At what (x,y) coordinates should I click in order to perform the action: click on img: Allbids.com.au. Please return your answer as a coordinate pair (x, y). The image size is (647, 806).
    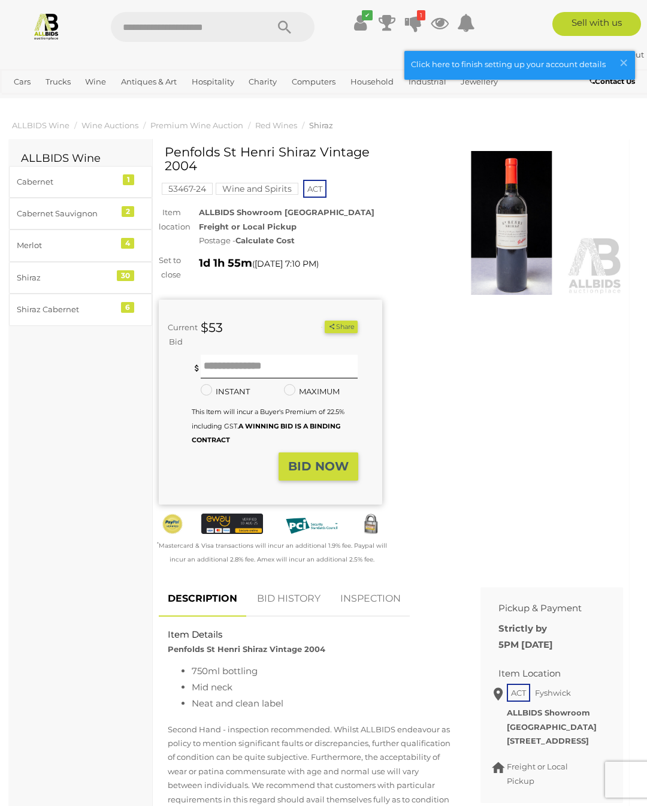
    Looking at the image, I should click on (46, 26).